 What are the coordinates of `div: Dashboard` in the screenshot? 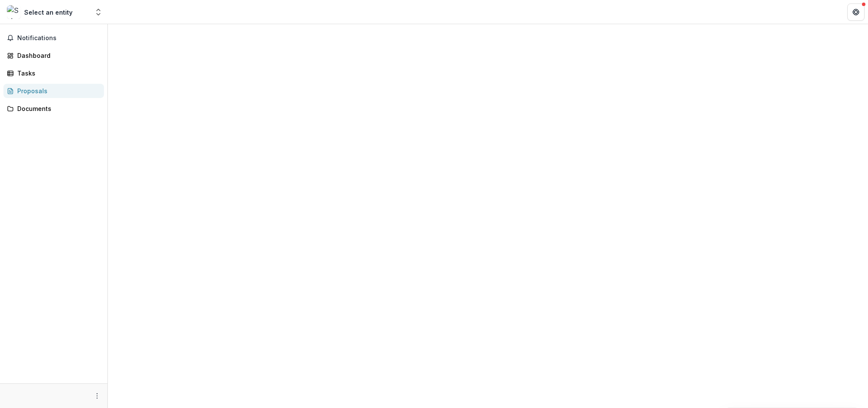 It's located at (57, 56).